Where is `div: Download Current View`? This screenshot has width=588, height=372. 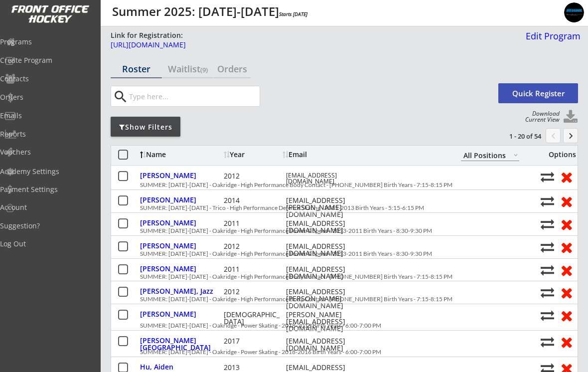 div: Download Current View is located at coordinates (540, 116).